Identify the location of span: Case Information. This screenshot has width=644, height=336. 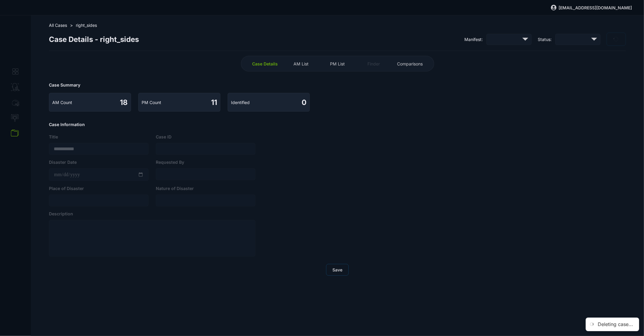
(337, 124).